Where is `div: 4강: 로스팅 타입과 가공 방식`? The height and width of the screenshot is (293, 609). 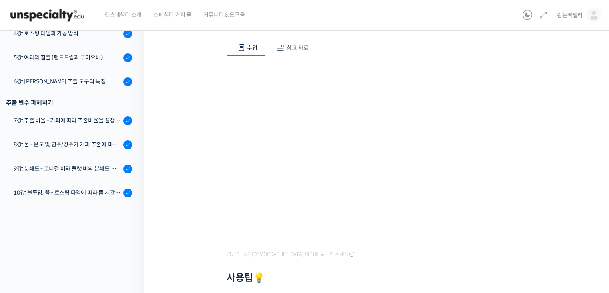
div: 4강: 로스팅 타입과 가공 방식 is located at coordinates (67, 33).